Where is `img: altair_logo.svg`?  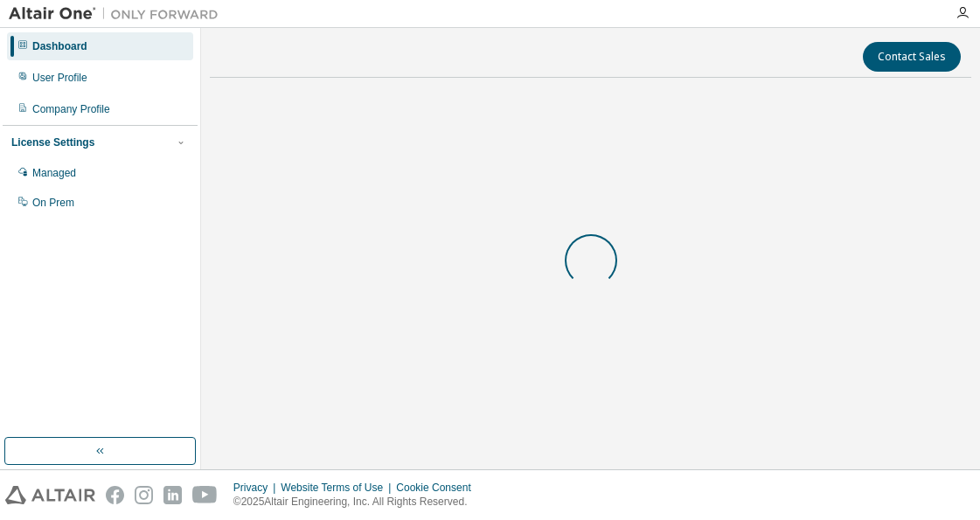
img: altair_logo.svg is located at coordinates (50, 495).